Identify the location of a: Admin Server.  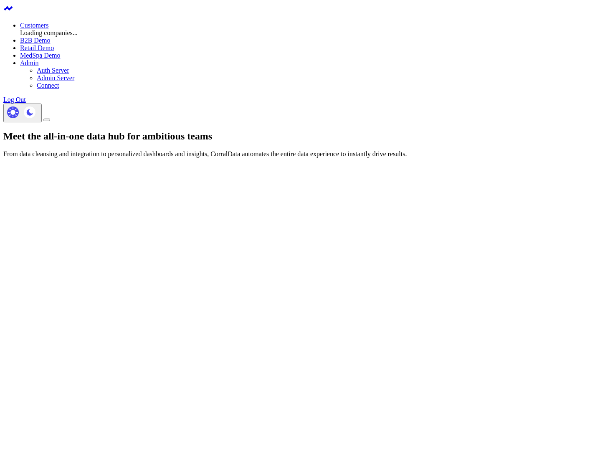
(56, 78).